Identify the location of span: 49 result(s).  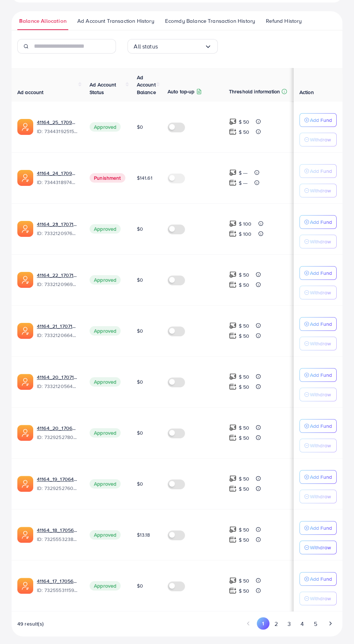
(30, 623).